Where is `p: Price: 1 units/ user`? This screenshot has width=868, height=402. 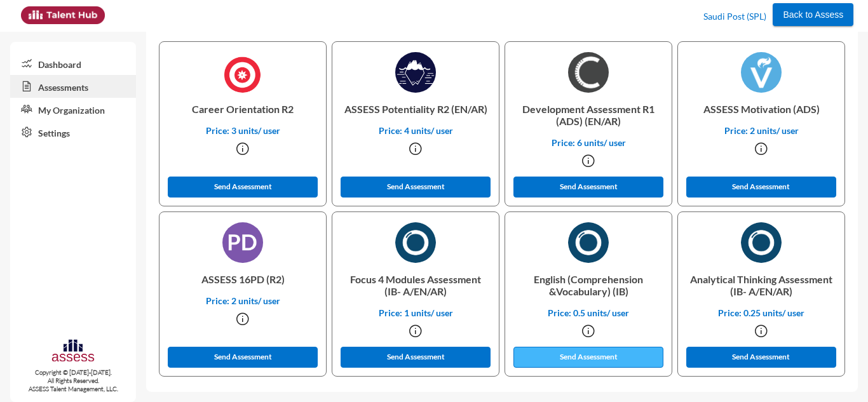 p: Price: 1 units/ user is located at coordinates (416, 312).